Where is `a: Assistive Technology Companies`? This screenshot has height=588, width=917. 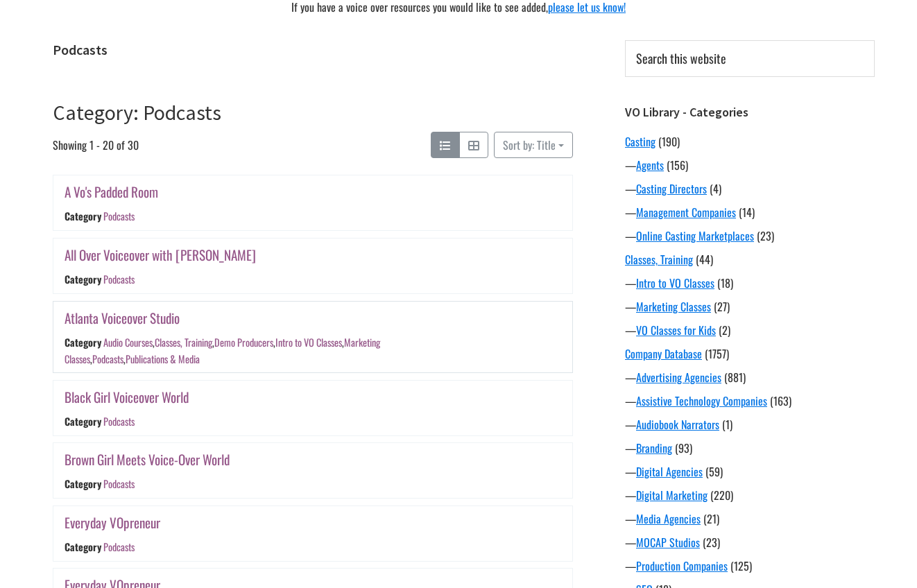 a: Assistive Technology Companies is located at coordinates (701, 401).